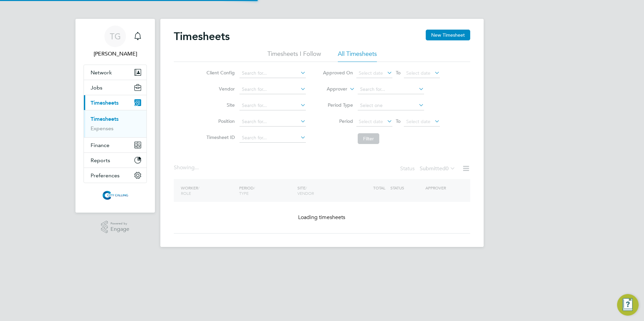 The width and height of the screenshot is (644, 321). Describe the element at coordinates (120, 223) in the screenshot. I see `span: Powered by` at that location.